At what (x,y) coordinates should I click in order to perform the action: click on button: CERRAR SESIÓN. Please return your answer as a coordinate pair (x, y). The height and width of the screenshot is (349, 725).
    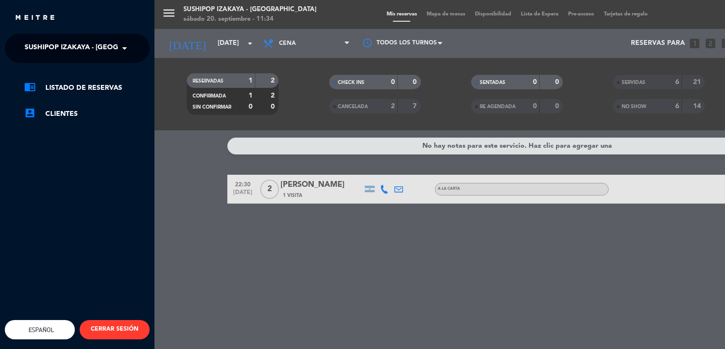
    Looking at the image, I should click on (114, 330).